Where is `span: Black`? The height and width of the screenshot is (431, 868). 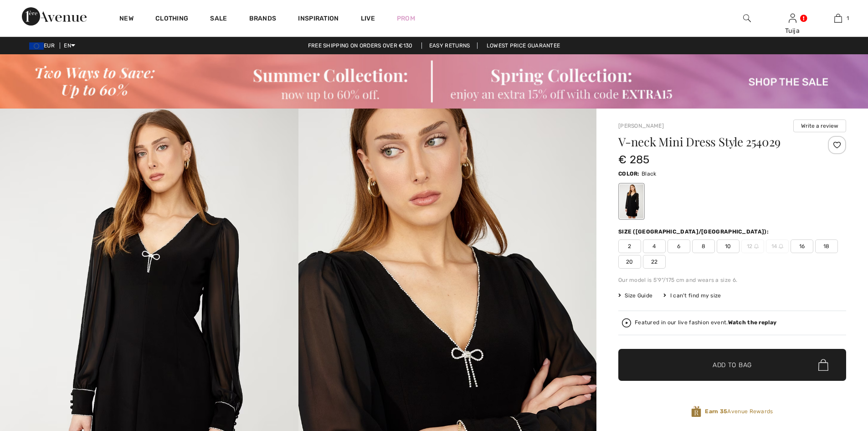
span: Black is located at coordinates (648, 174).